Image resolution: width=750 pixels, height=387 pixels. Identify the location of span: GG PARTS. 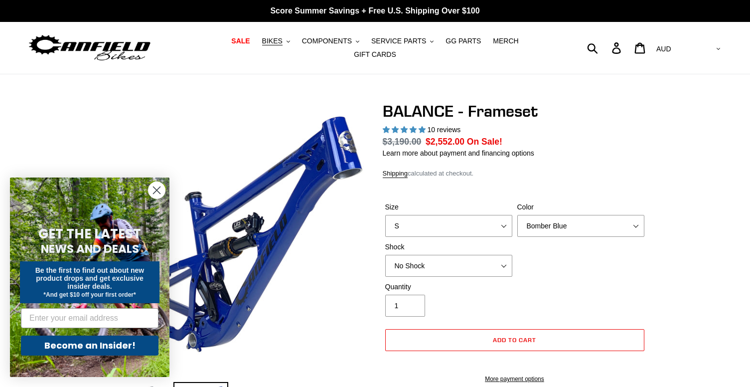
(463, 41).